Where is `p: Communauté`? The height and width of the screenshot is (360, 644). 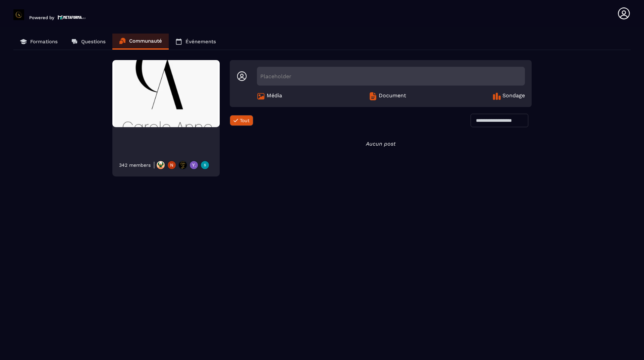
p: Communauté is located at coordinates (146, 41).